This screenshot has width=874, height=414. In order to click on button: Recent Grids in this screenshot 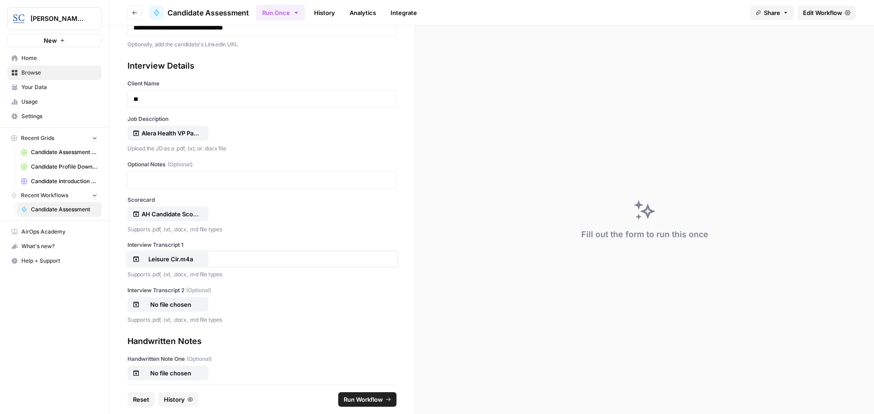, I will do `click(54, 138)`.